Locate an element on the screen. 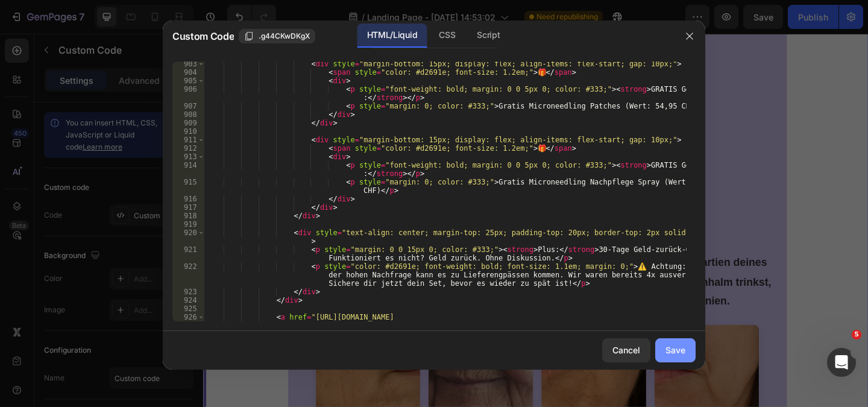  div: 905 is located at coordinates (188, 81).